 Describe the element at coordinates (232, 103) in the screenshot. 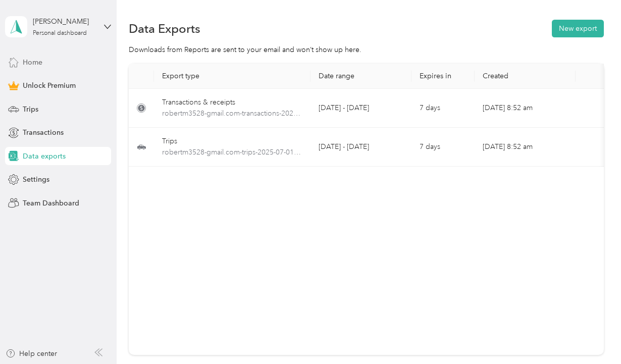

I see `div: Transactions & receipts` at that location.